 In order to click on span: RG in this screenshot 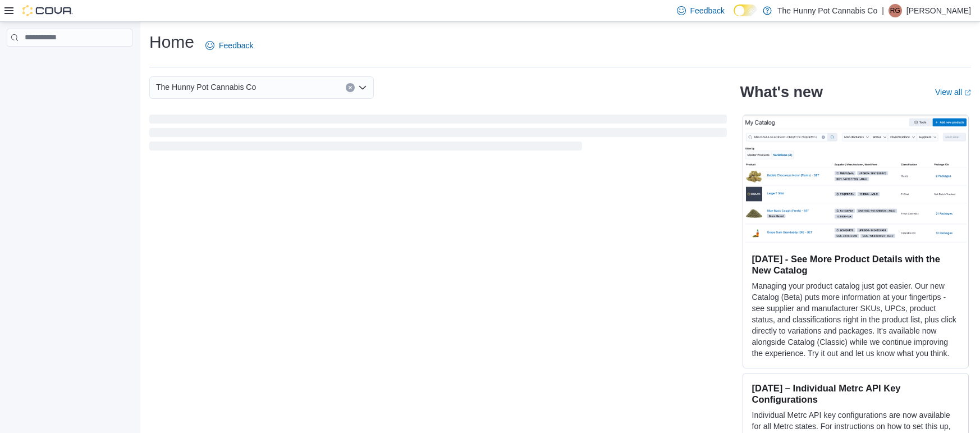, I will do `click(896, 11)`.